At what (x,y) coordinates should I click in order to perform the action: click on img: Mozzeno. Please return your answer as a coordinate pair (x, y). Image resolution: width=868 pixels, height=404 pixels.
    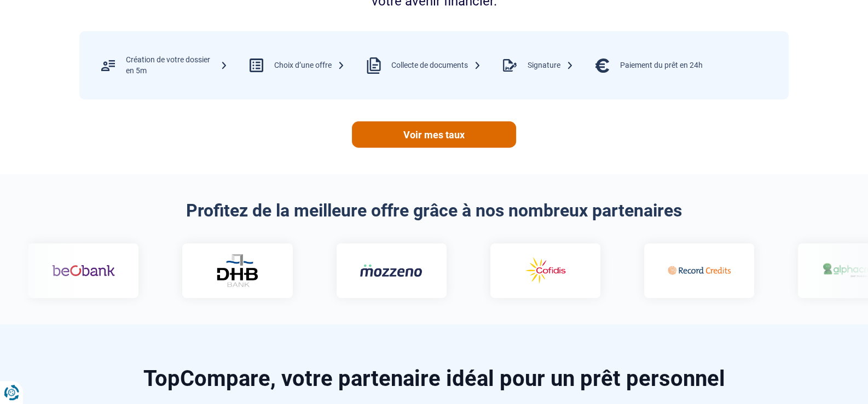
    Looking at the image, I should click on (391, 270).